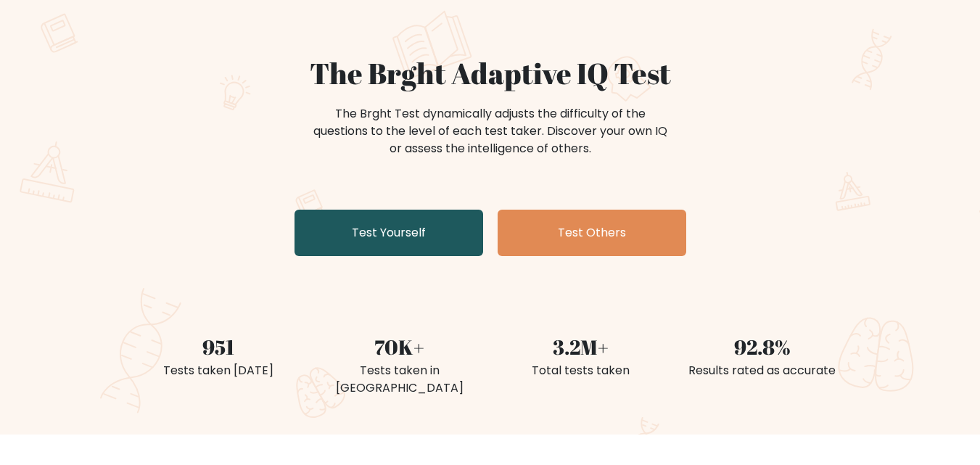  I want to click on div: 951, so click(218, 346).